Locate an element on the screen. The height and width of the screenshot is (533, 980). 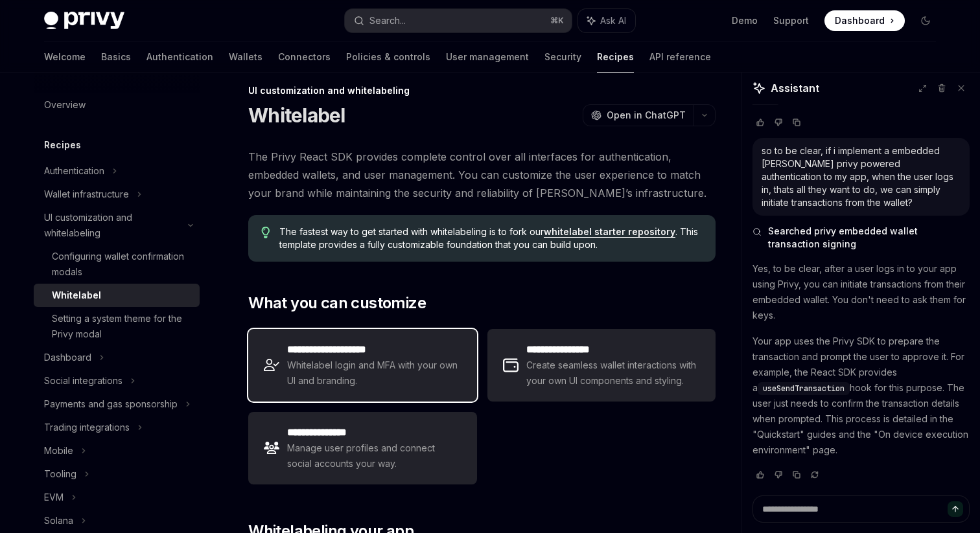
span: Manage user profiles and connect social accounts your way. is located at coordinates (374, 456).